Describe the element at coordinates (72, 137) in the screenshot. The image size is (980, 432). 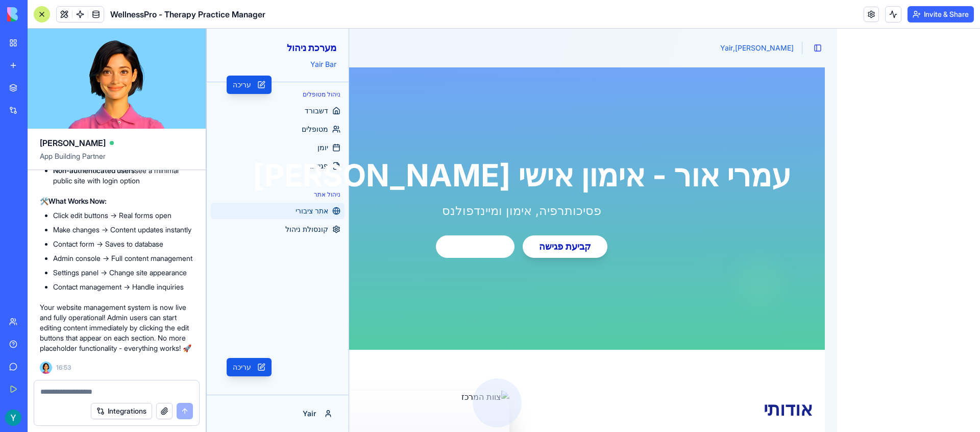
I see `a: פגישות` at that location.